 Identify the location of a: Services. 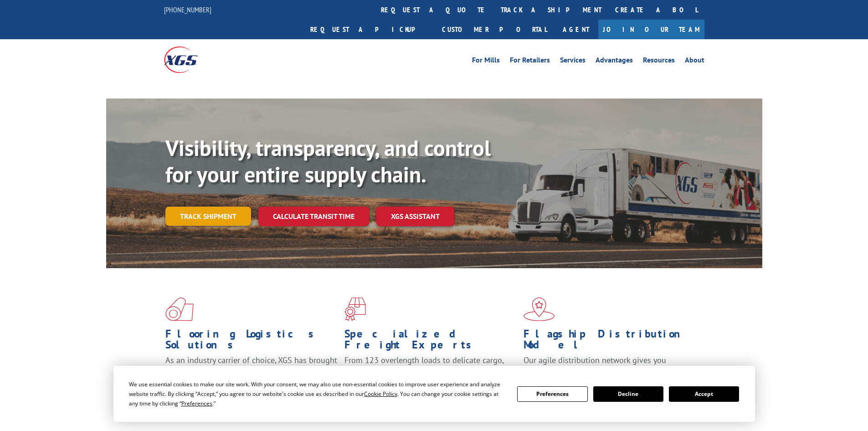
(573, 61).